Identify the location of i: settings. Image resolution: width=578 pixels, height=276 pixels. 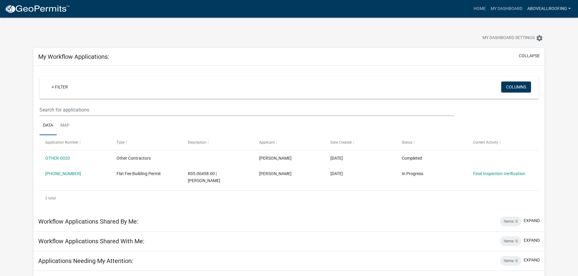
(539, 38).